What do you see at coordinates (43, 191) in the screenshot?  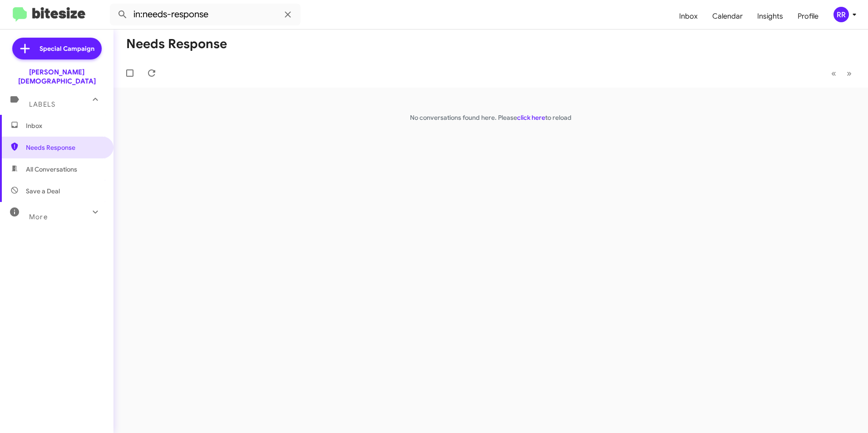 I see `span: Save a Deal` at bounding box center [43, 191].